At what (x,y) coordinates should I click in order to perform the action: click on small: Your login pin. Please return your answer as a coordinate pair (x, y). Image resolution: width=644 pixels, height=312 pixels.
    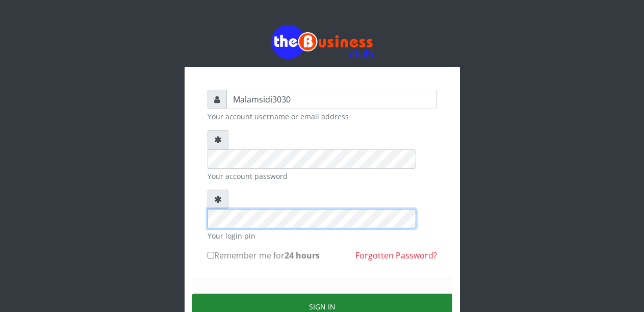
    Looking at the image, I should click on (322, 236).